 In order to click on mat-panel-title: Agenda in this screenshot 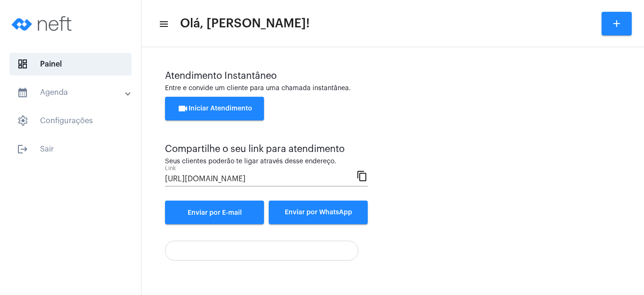, I will do `click(71, 92)`.